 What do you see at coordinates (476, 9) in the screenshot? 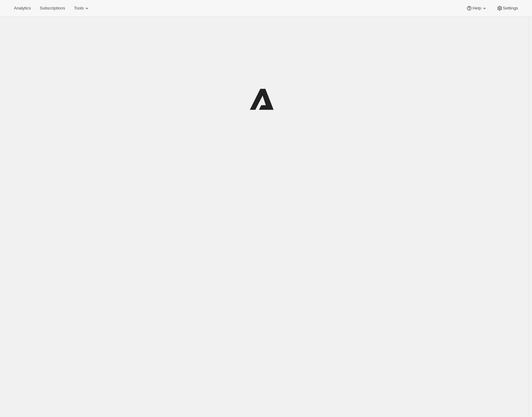
I see `button: Help` at bounding box center [476, 9].